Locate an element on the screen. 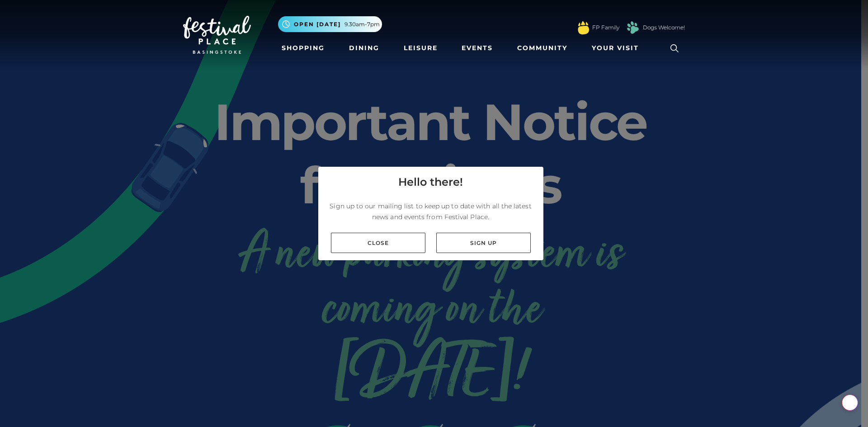 The width and height of the screenshot is (868, 427). a: Dogs Welcome! is located at coordinates (664, 27).